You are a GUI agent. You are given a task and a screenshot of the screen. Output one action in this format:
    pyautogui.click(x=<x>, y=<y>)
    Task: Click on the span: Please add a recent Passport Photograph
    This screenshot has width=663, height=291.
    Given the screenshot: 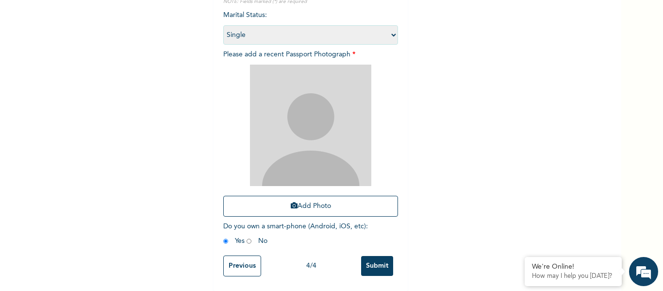 What is the action you would take?
    pyautogui.click(x=311, y=136)
    